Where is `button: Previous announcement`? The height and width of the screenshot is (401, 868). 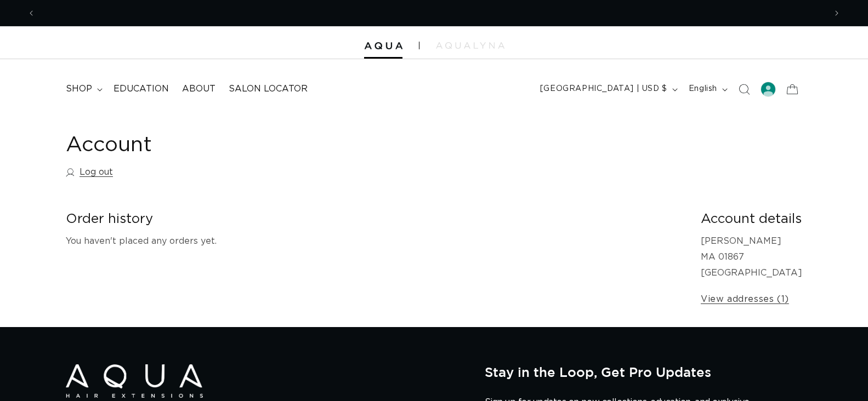 button: Previous announcement is located at coordinates (31, 13).